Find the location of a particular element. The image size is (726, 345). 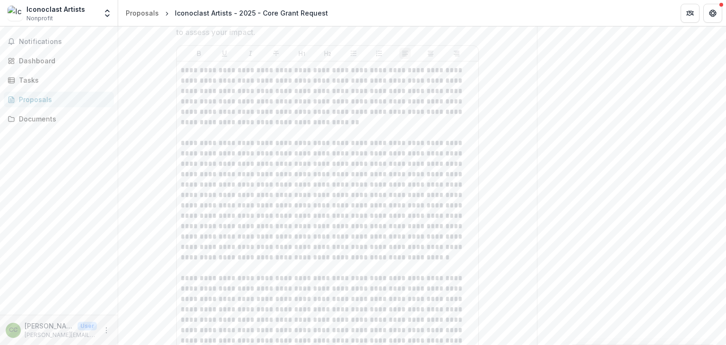

button: Get Help is located at coordinates (713, 13).